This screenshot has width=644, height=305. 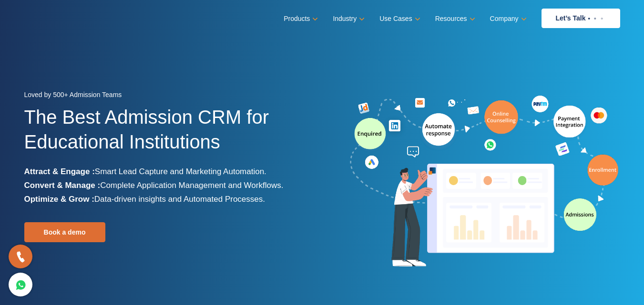 What do you see at coordinates (581, 18) in the screenshot?
I see `a: Let’s Talk` at bounding box center [581, 18].